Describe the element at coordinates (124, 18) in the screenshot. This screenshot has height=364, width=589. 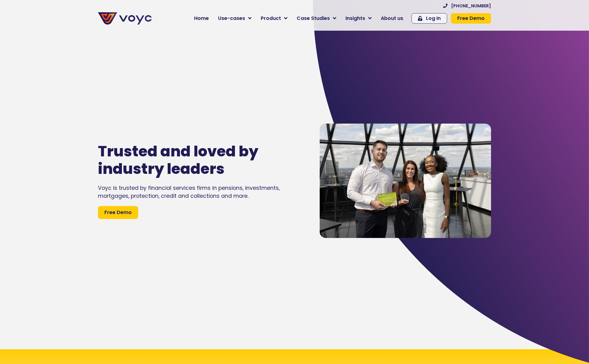
I see `img: voyc-full-logo` at that location.